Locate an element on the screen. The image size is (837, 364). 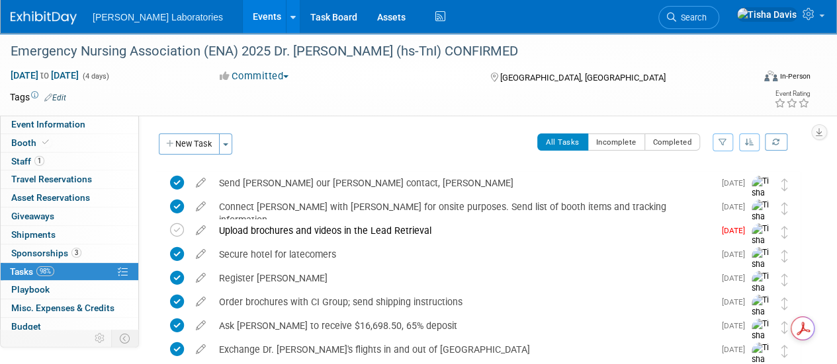
a: Refresh is located at coordinates (776, 142).